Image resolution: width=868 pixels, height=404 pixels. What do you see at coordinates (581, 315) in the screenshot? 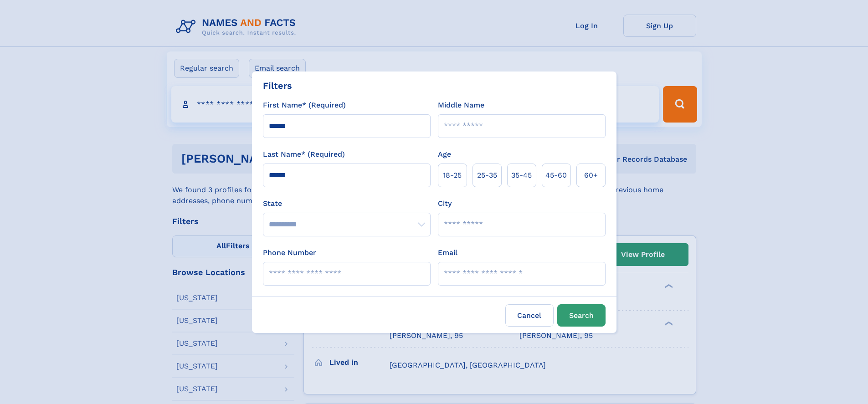
I see `button: Search` at bounding box center [581, 315].